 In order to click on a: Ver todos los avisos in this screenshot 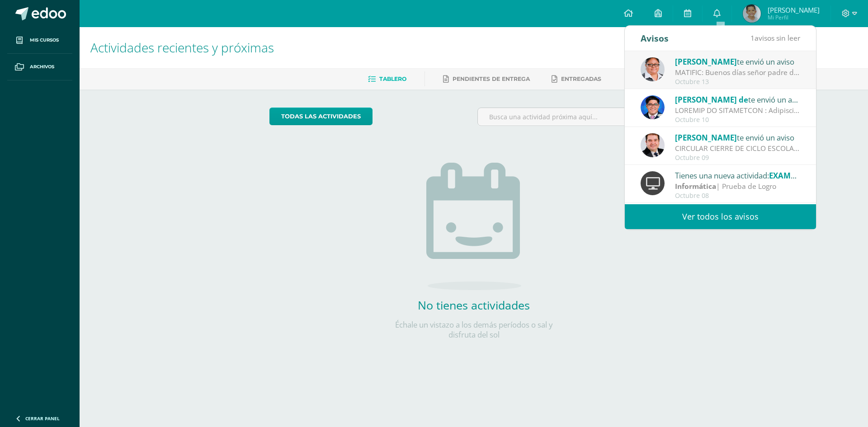, I will do `click(720, 217)`.